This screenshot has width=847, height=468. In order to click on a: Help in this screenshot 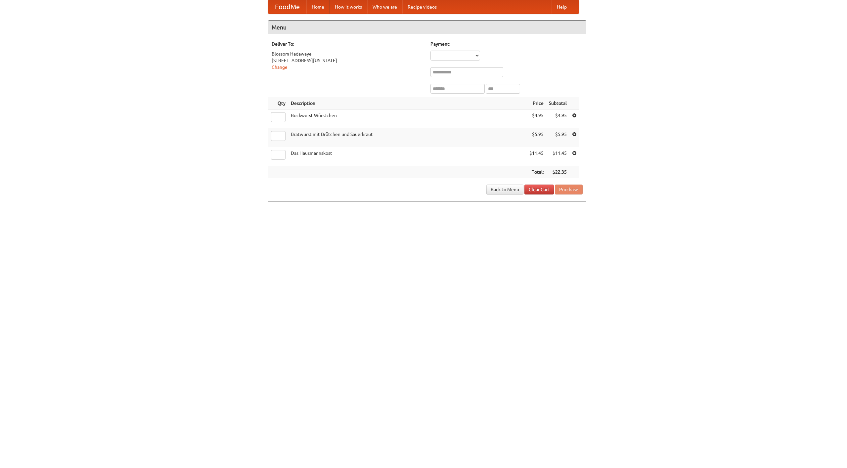, I will do `click(561, 7)`.